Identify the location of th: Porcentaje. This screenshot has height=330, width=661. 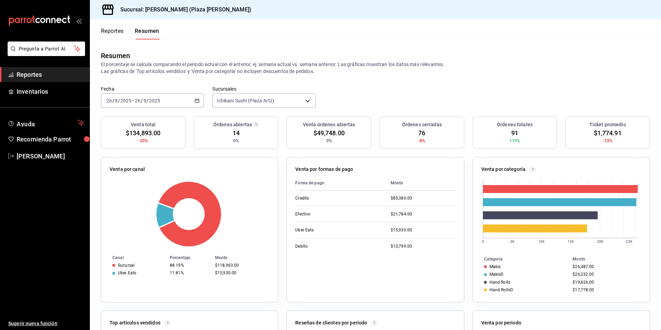
(189, 258).